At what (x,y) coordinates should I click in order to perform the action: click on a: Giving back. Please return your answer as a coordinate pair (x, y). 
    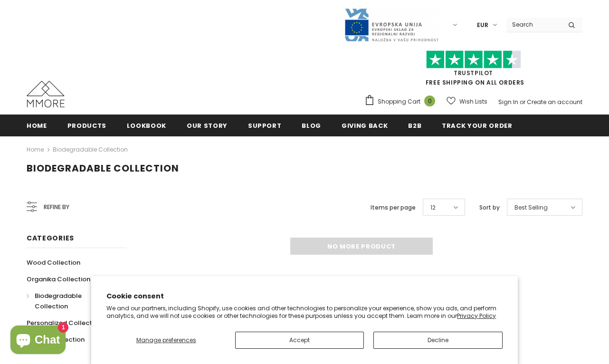
    Looking at the image, I should click on (364, 125).